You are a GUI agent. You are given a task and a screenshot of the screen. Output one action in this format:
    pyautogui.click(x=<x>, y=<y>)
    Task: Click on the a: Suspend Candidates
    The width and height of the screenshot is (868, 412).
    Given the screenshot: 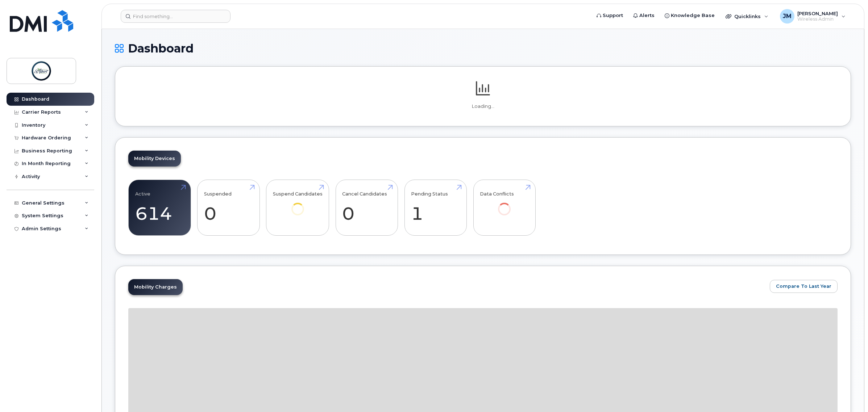 What is the action you would take?
    pyautogui.click(x=297, y=205)
    